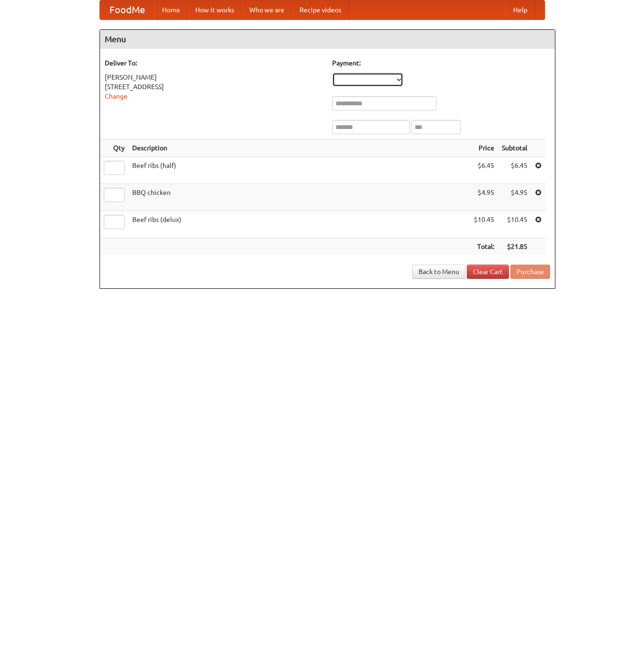 This screenshot has height=671, width=644. Describe the element at coordinates (484, 148) in the screenshot. I see `th: Price` at that location.